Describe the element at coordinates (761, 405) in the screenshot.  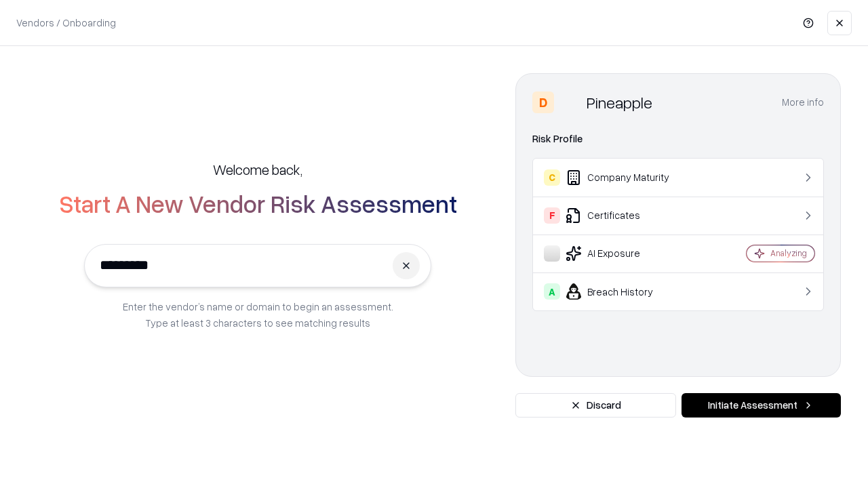
I see `button: Initiate Assessment` at that location.